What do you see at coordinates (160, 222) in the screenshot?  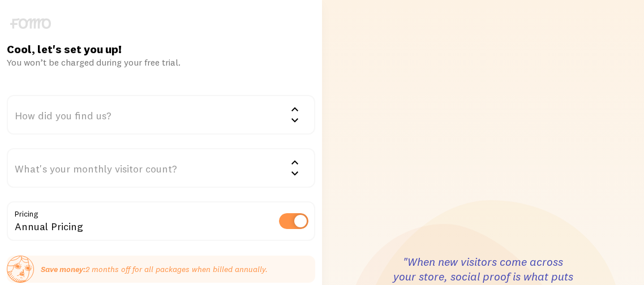 I see `div: Annual Pricing` at bounding box center [160, 222].